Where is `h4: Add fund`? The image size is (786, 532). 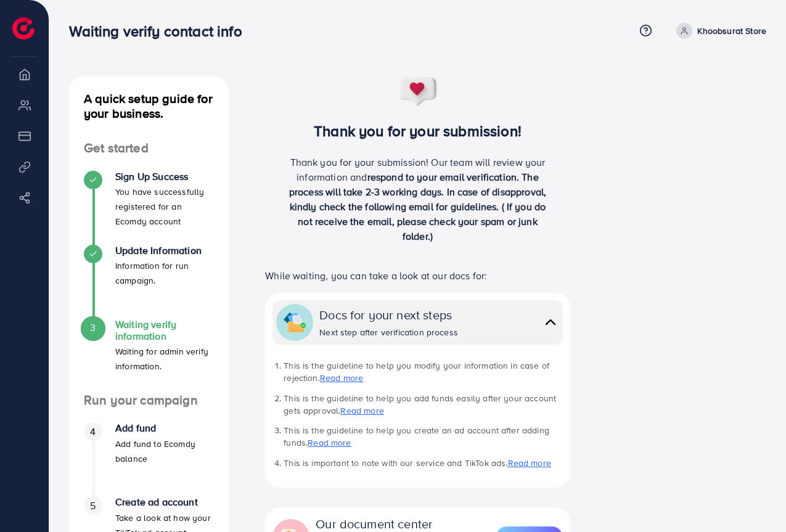 h4: Add fund is located at coordinates (165, 427).